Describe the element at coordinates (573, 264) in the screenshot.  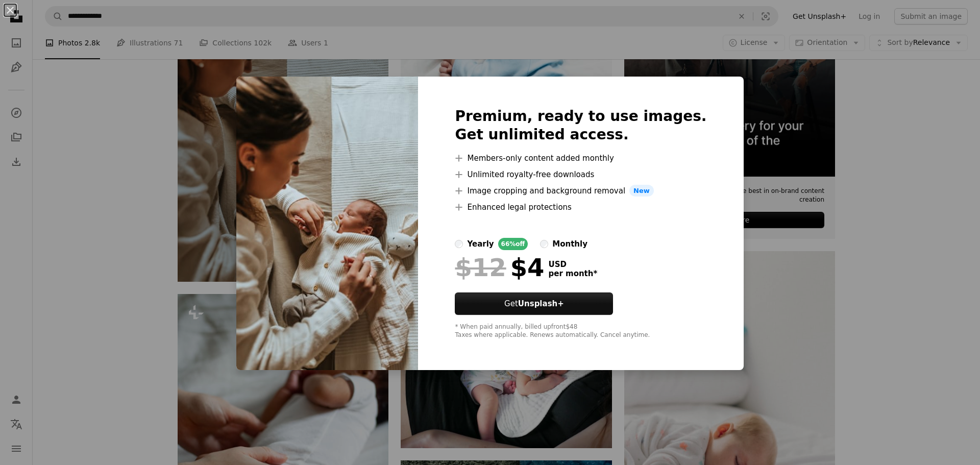
I see `span: USD` at that location.